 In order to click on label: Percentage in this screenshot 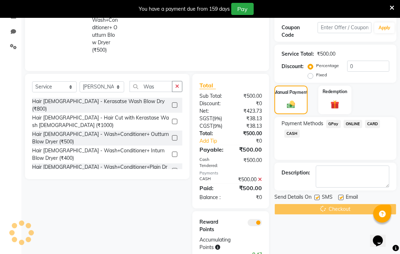, I will do `click(327, 66)`.